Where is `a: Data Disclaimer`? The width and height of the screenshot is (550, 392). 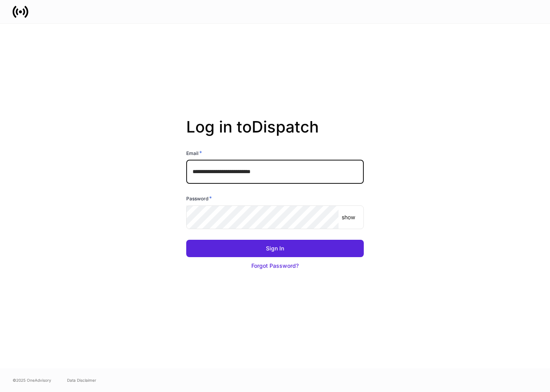
a: Data Disclaimer is located at coordinates (81, 381).